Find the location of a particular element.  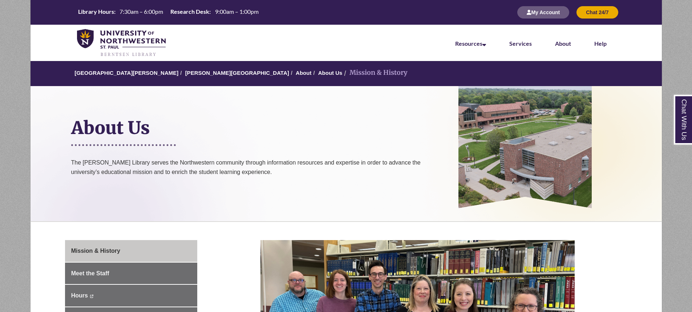

li: Mission & History is located at coordinates (375, 73).